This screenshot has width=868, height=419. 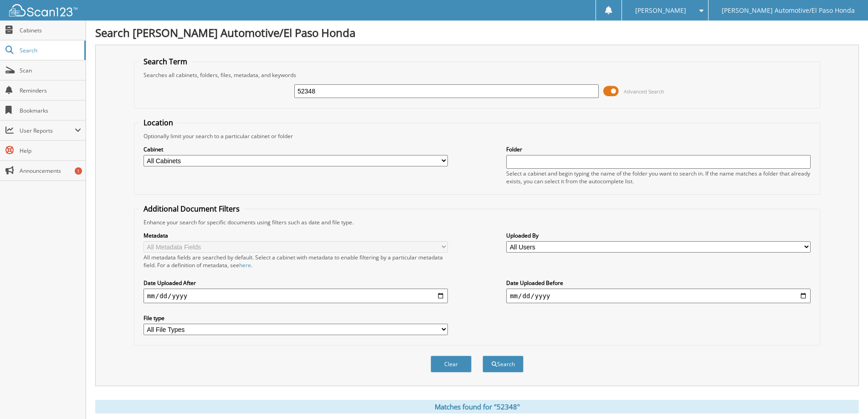 I want to click on label: Uploaded By, so click(x=658, y=235).